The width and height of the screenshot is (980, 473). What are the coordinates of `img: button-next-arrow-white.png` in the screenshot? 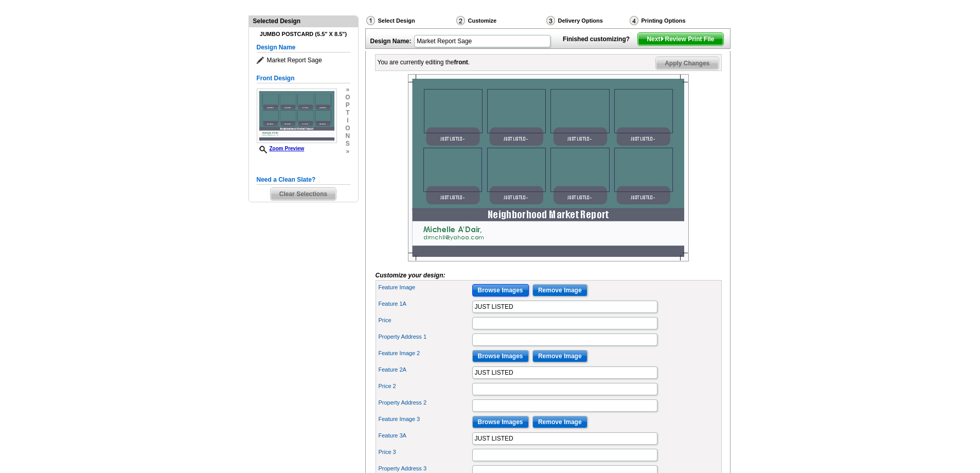 It's located at (662, 39).